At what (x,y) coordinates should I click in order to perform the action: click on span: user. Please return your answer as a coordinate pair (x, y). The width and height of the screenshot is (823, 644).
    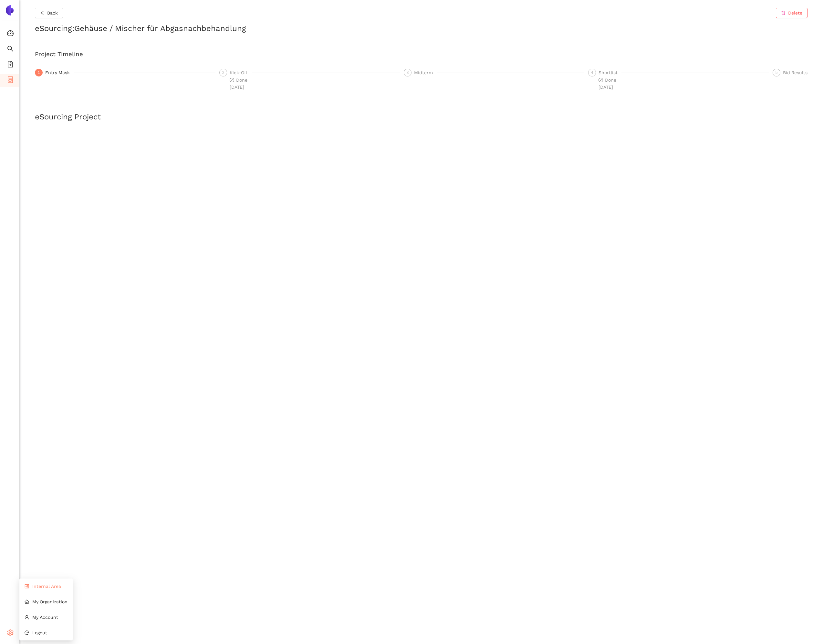
    Looking at the image, I should click on (27, 617).